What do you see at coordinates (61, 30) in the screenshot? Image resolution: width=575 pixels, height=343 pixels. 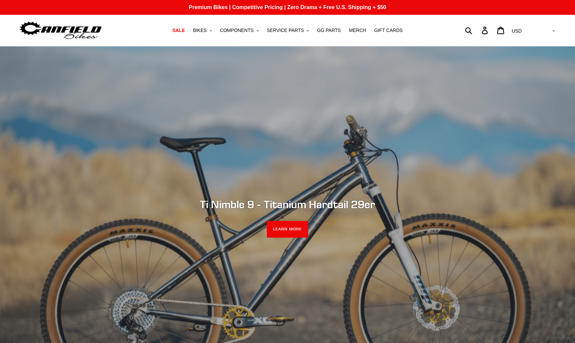 I see `img: Canfield Bikes` at bounding box center [61, 30].